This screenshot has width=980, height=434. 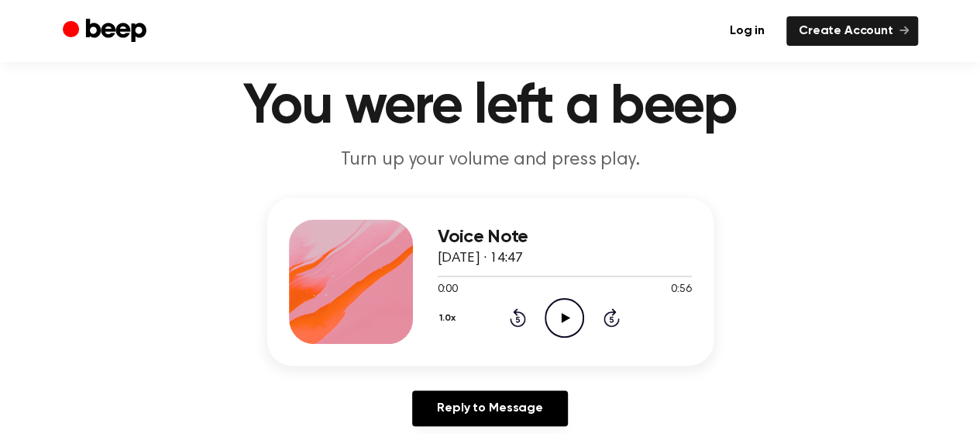 What do you see at coordinates (565, 236) in the screenshot?
I see `h3: Voice Note` at bounding box center [565, 236].